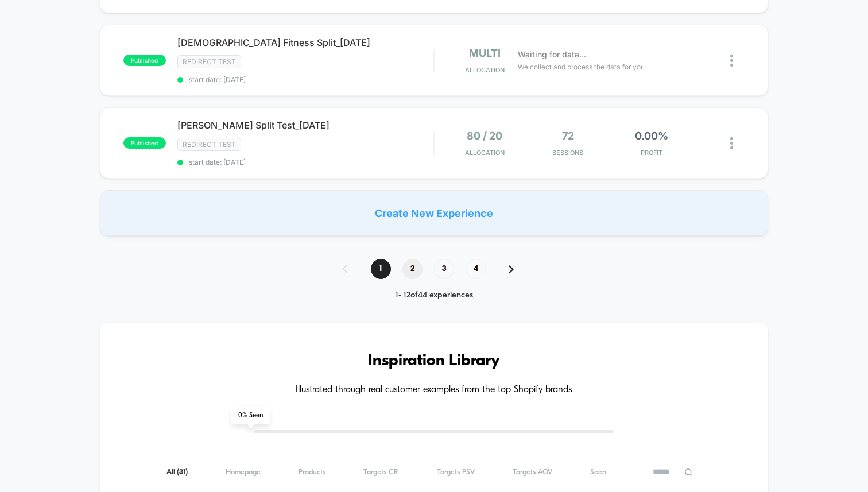 The width and height of the screenshot is (868, 492). Describe the element at coordinates (312, 472) in the screenshot. I see `span: Products` at that location.